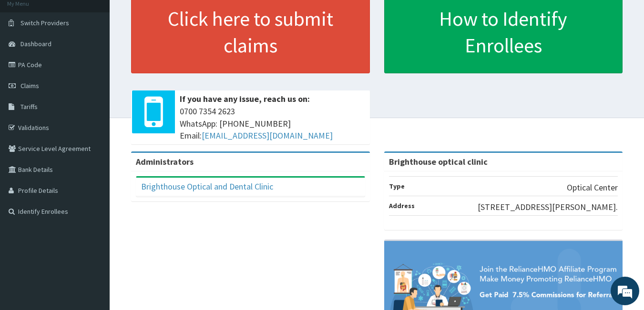 The height and width of the screenshot is (310, 644). Describe the element at coordinates (29, 107) in the screenshot. I see `span: Tariffs` at that location.